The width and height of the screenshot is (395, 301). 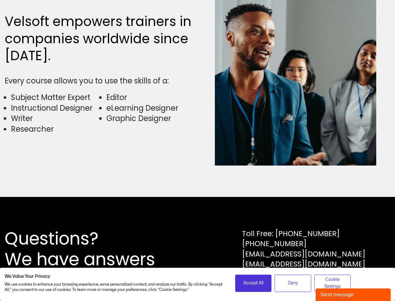 I want to click on h2: We Value Your Privacy, so click(x=115, y=276).